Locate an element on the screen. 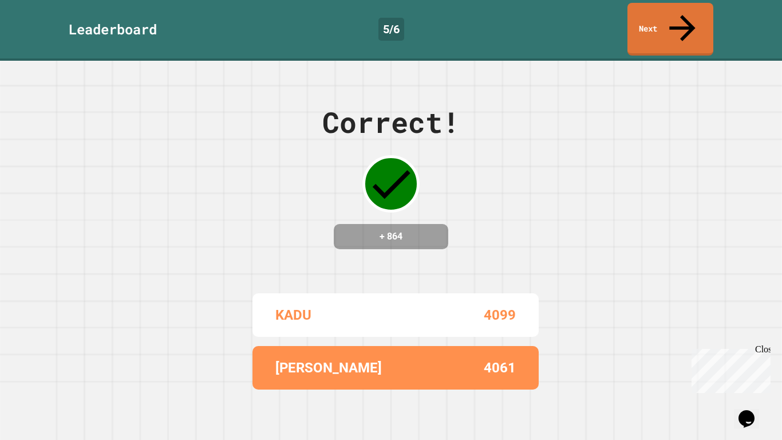  a: Next is located at coordinates (670, 29).